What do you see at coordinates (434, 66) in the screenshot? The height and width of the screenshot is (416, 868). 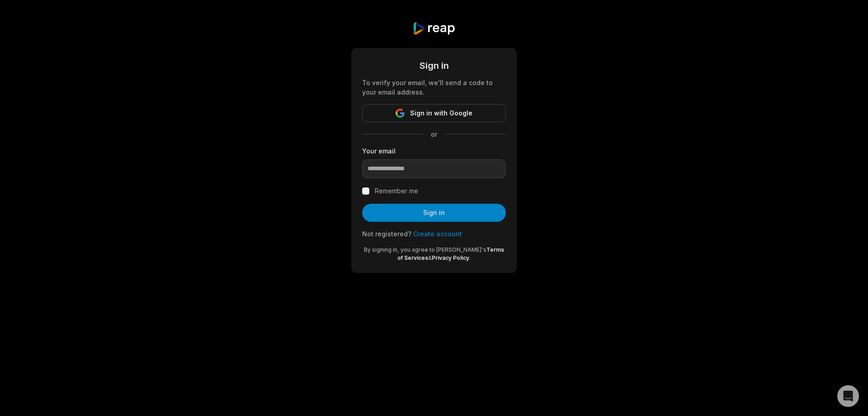 I see `div: Sign in` at bounding box center [434, 66].